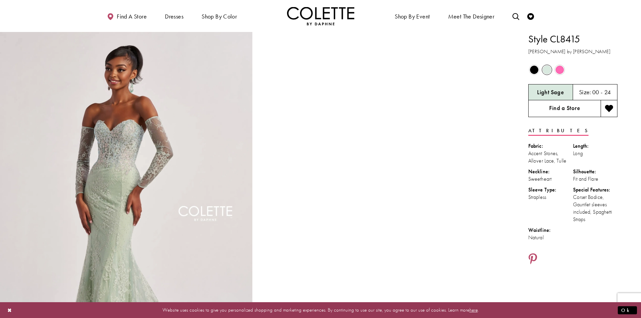  Describe the element at coordinates (627, 310) in the screenshot. I see `button: Submit Dialog` at that location.